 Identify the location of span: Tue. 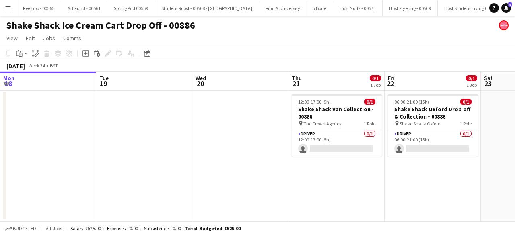
(104, 78).